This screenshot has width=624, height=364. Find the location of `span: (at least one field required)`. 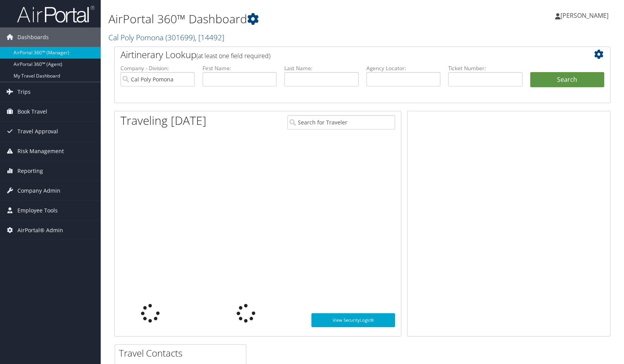

span: (at least one field required) is located at coordinates (234, 56).